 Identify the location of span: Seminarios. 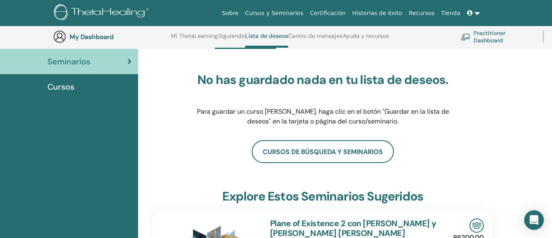
(69, 62).